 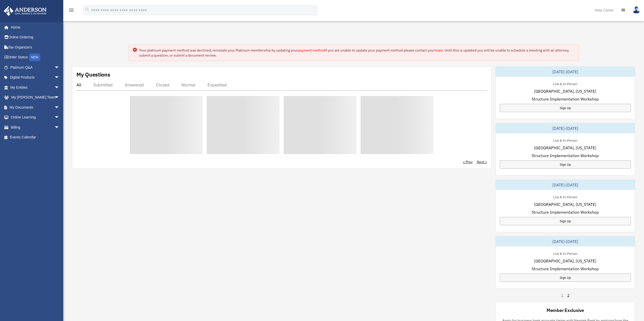 What do you see at coordinates (25, 11) in the screenshot?
I see `img: Anderson Advisors Platinum Portal` at bounding box center [25, 11].